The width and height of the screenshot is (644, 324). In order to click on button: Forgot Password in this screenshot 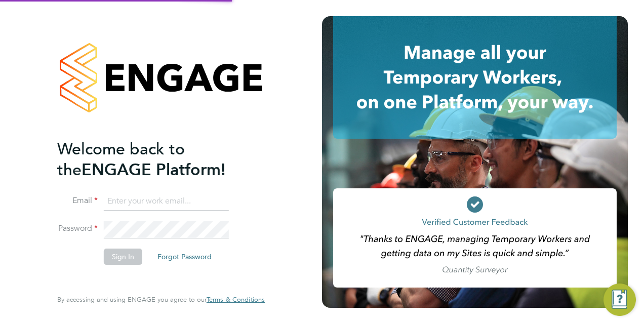, I will do `click(184, 256)`.